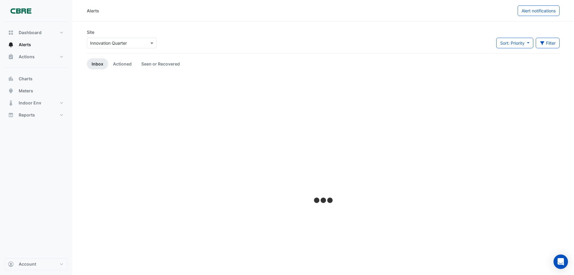  What do you see at coordinates (27, 115) in the screenshot?
I see `span: Reports` at bounding box center [27, 115].